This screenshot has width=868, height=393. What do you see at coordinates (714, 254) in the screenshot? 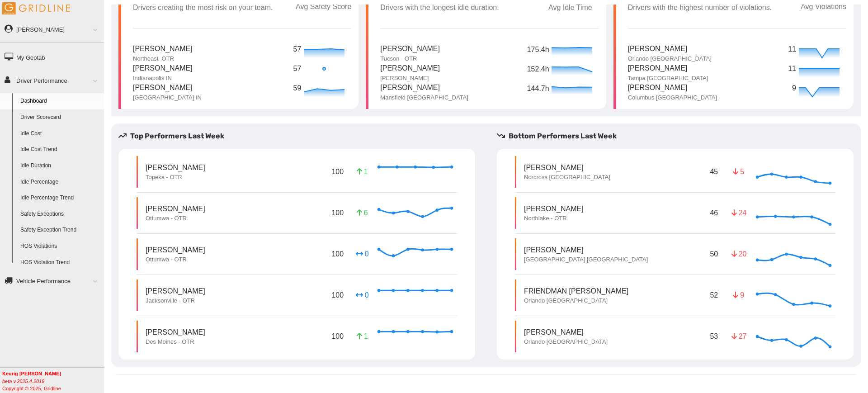
I see `p: 50` at bounding box center [714, 254].